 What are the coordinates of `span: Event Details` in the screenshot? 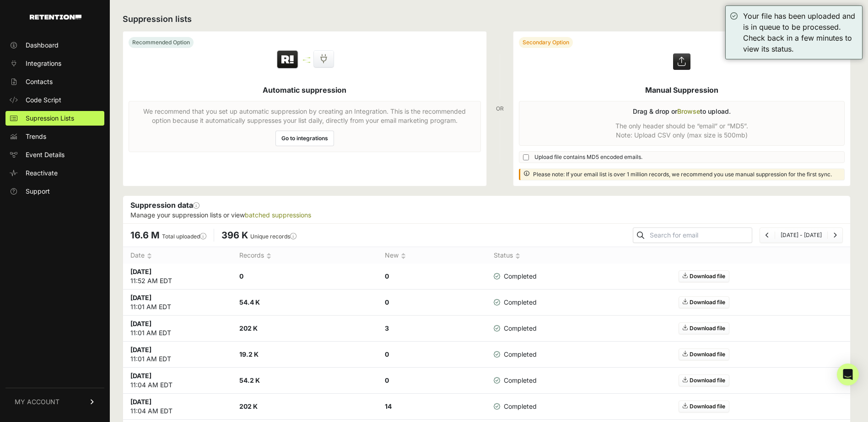 It's located at (45, 155).